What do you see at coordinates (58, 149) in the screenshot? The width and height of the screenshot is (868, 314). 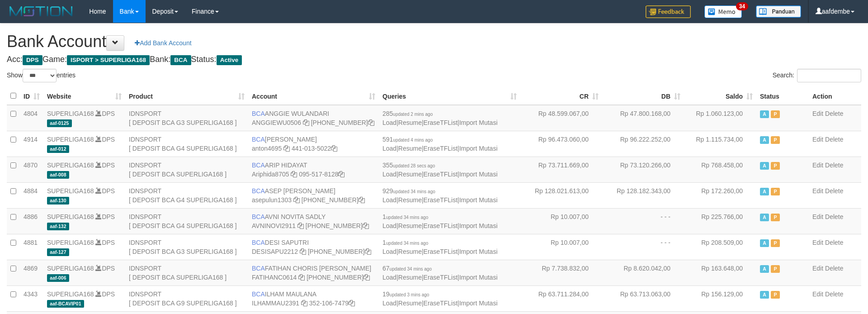 I see `span: aaf-012` at bounding box center [58, 149].